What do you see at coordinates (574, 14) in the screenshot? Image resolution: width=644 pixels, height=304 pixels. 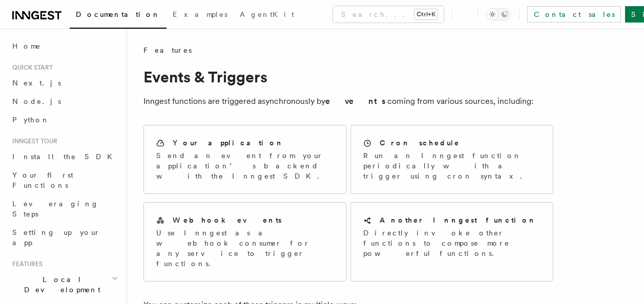 I see `a: Contact sales` at bounding box center [574, 14].